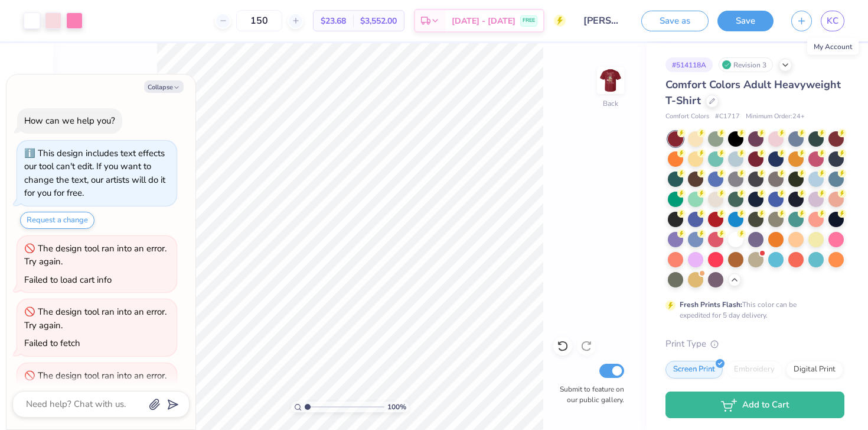 The height and width of the screenshot is (430, 868). What do you see at coordinates (753, 93) in the screenshot?
I see `span: Comfort Colors Adult Heavyweight T-Shirt` at bounding box center [753, 93].